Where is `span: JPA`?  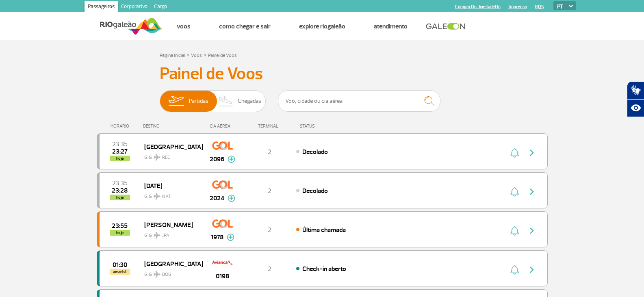 span: JPA is located at coordinates (166, 235).